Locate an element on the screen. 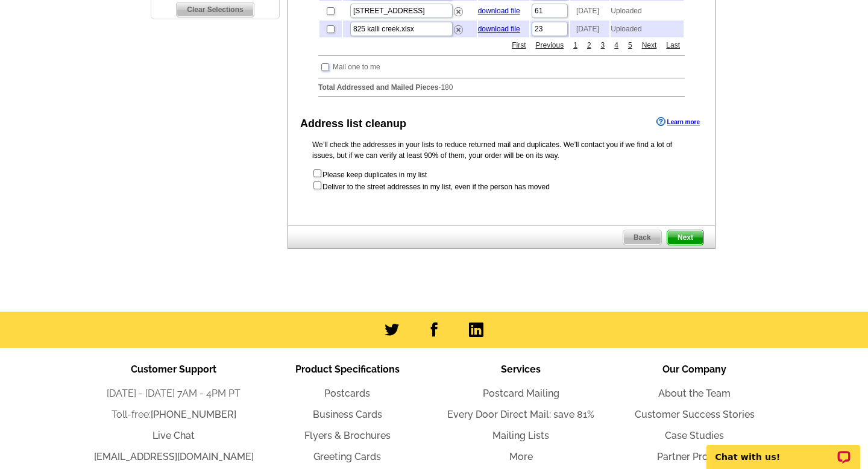 The width and height of the screenshot is (868, 469). a: About the Team is located at coordinates (694, 393).